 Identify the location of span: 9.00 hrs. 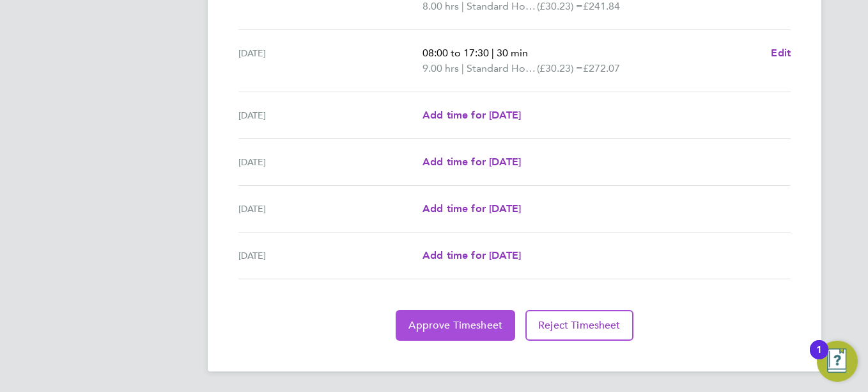
(440, 68).